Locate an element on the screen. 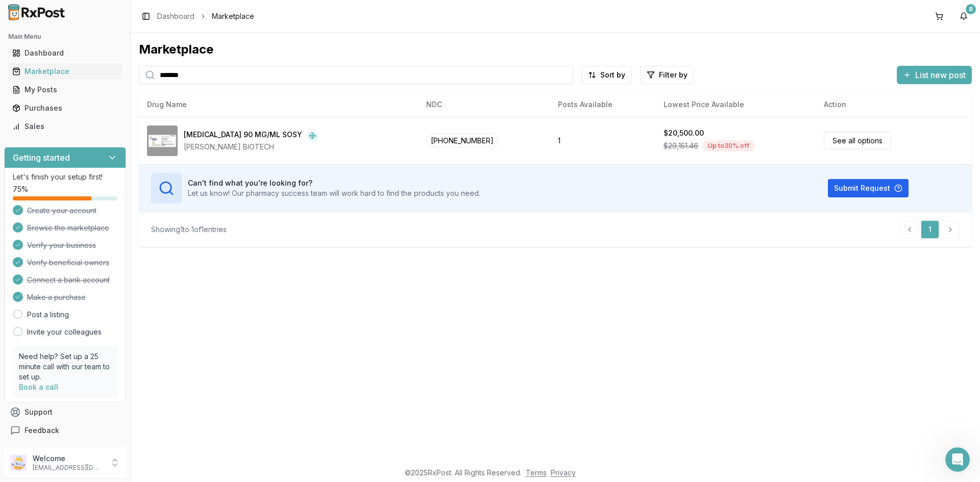 The image size is (980, 482). img: User avatar is located at coordinates (19, 462).